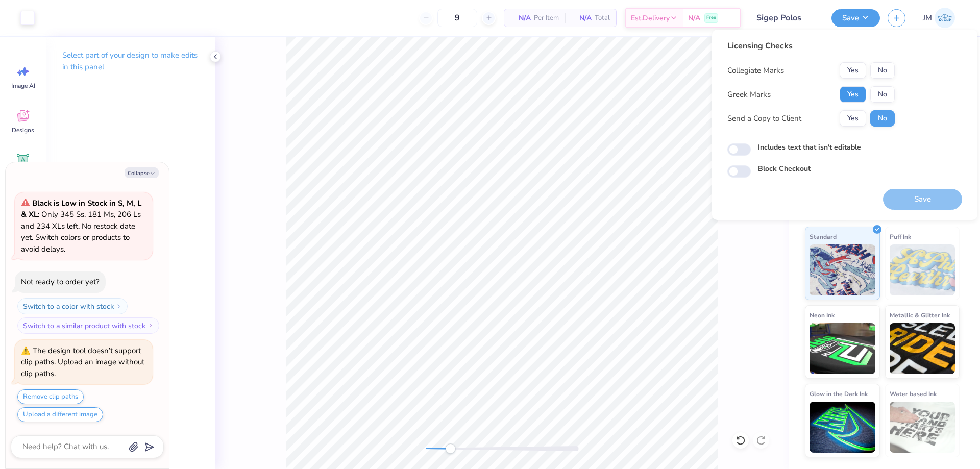 This screenshot has width=980, height=469. I want to click on span: Per Item, so click(546, 18).